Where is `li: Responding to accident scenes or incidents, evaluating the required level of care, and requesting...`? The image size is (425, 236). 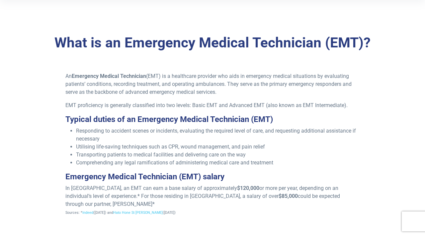
li: Responding to accident scenes or incidents, evaluating the required level of care, and requesting... is located at coordinates (218, 135).